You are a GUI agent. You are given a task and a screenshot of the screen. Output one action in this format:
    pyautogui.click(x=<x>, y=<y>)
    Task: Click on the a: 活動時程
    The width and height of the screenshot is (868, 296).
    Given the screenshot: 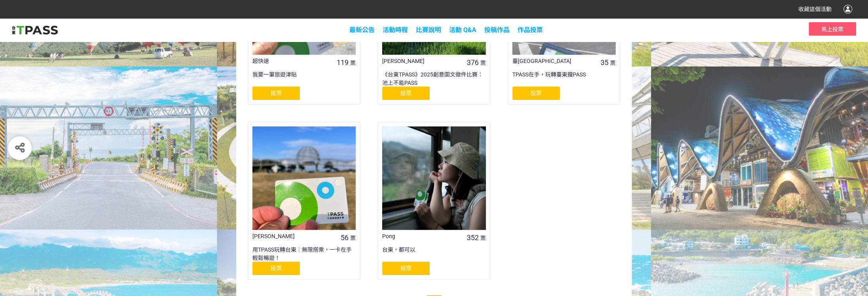 What is the action you would take?
    pyautogui.click(x=395, y=30)
    